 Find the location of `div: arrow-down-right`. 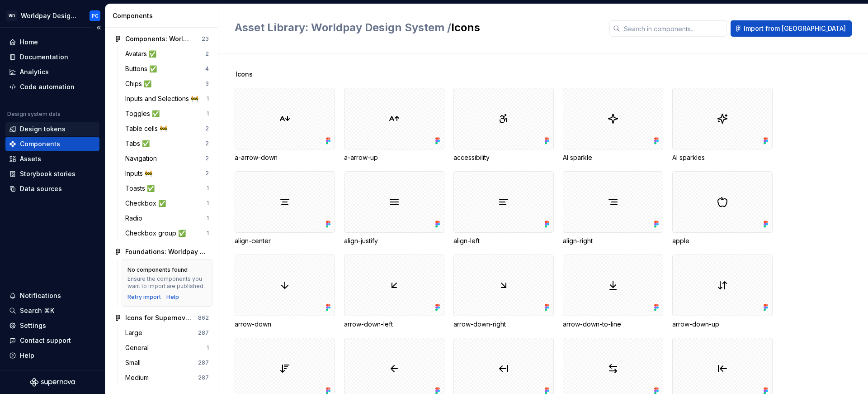

div: arrow-down-right is located at coordinates (503, 324).